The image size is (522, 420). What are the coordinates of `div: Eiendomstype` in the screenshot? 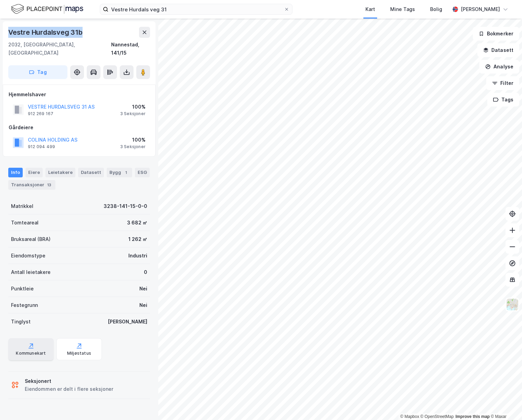 It's located at (28, 256).